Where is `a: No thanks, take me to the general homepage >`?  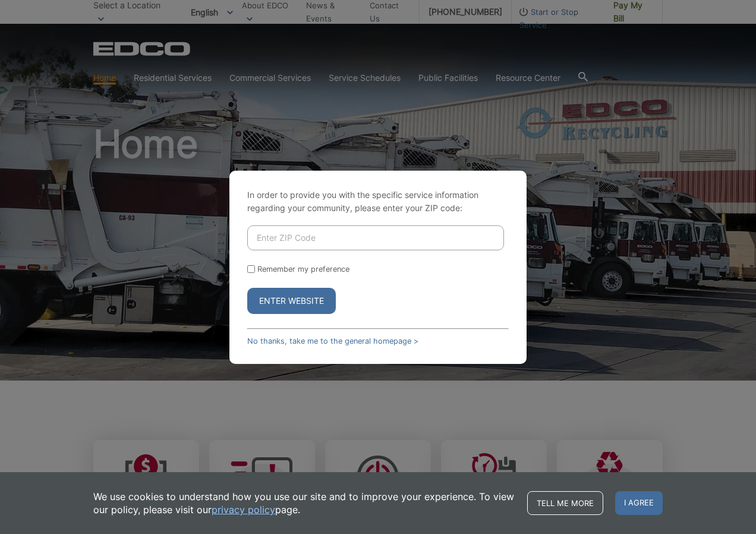
a: No thanks, take me to the general homepage > is located at coordinates (333, 340).